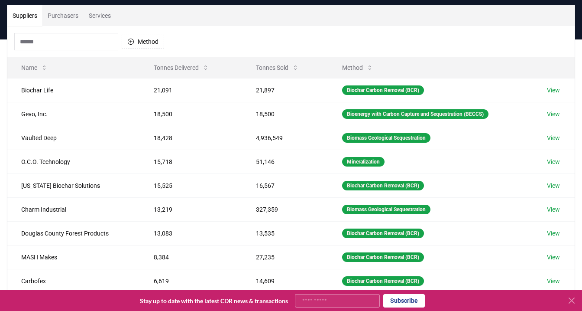  What do you see at coordinates (74, 256) in the screenshot?
I see `td: MASH Makes` at bounding box center [74, 256].